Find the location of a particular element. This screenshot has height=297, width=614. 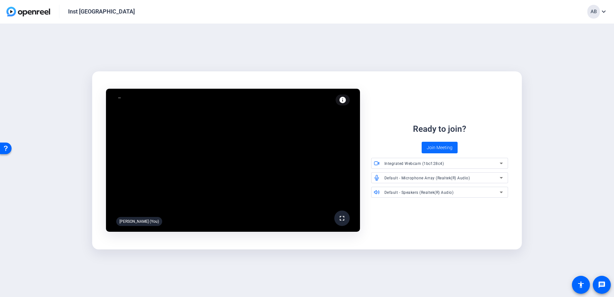

span: Integrated Webcam (1bcf:28c4) is located at coordinates (414, 163).